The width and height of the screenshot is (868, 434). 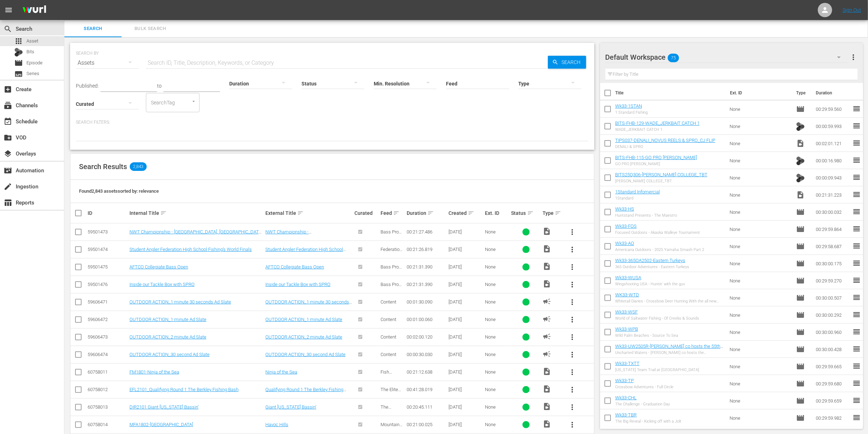 What do you see at coordinates (107, 319) in the screenshot?
I see `div: 59606472` at bounding box center [107, 319].